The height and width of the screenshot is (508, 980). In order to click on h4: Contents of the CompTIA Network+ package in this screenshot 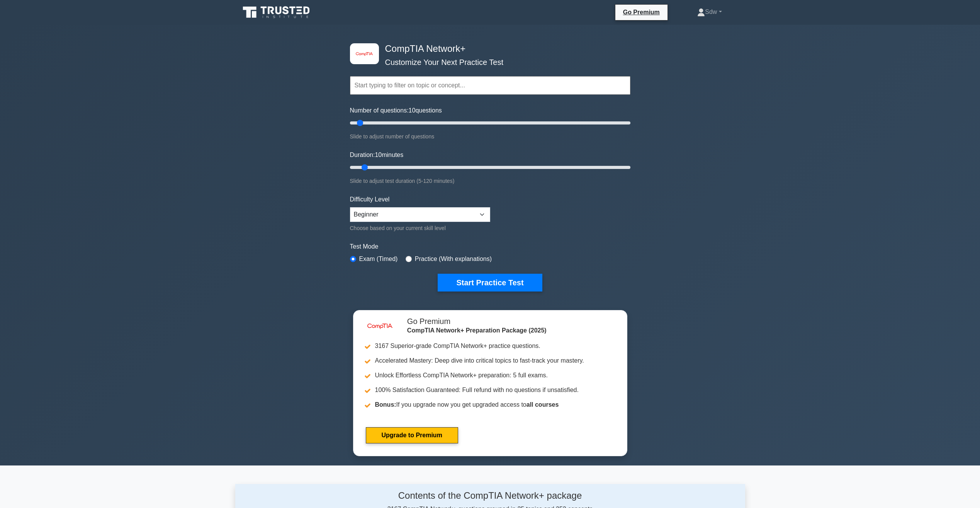, I will do `click(490, 495)`.